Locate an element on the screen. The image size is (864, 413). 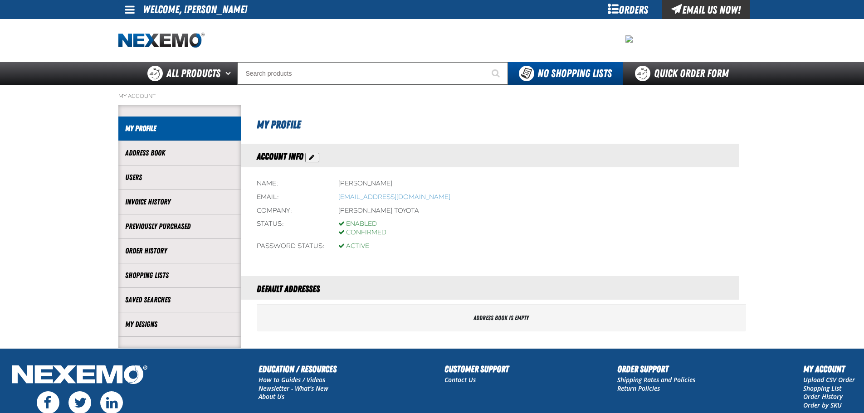
a: Home is located at coordinates (162, 40).